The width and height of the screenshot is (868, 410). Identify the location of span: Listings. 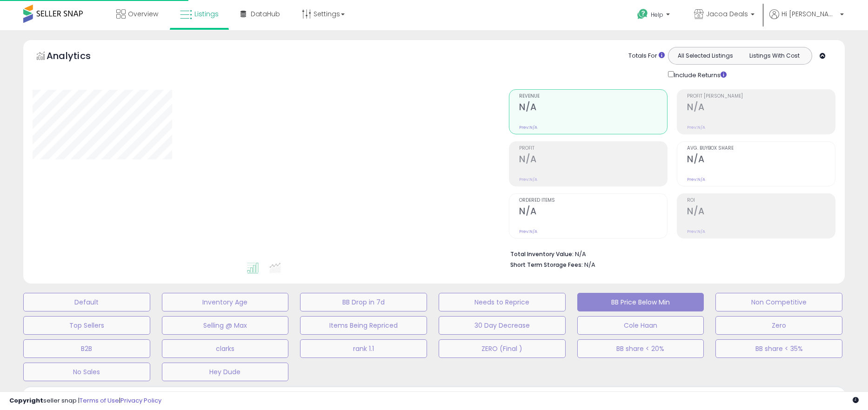
(207, 14).